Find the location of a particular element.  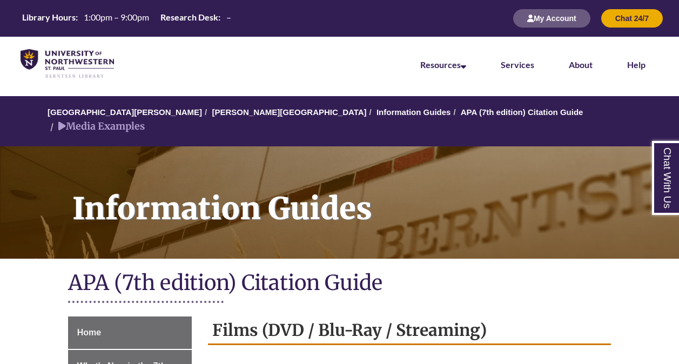

button: Chat 24/7 is located at coordinates (632, 18).